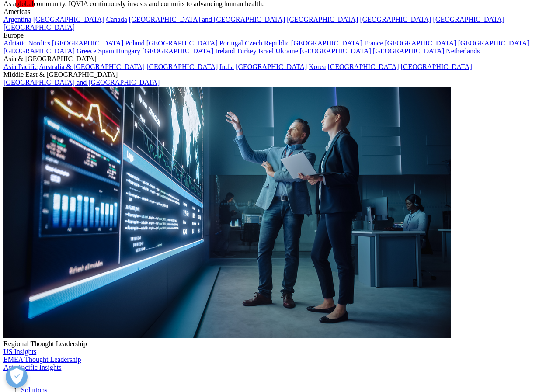 The image size is (553, 392). What do you see at coordinates (15, 43) in the screenshot?
I see `a: Adriatic` at bounding box center [15, 43].